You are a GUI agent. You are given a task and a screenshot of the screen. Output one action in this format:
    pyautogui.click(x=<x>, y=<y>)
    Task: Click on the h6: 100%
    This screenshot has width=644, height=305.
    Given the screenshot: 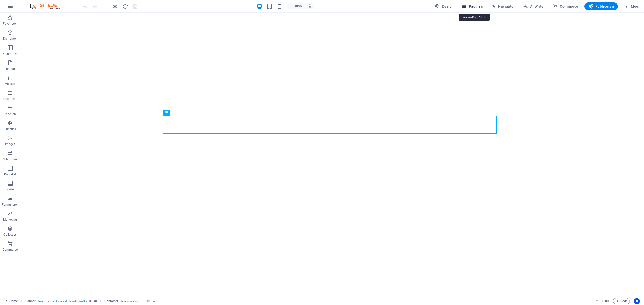 What is the action you would take?
    pyautogui.click(x=298, y=6)
    